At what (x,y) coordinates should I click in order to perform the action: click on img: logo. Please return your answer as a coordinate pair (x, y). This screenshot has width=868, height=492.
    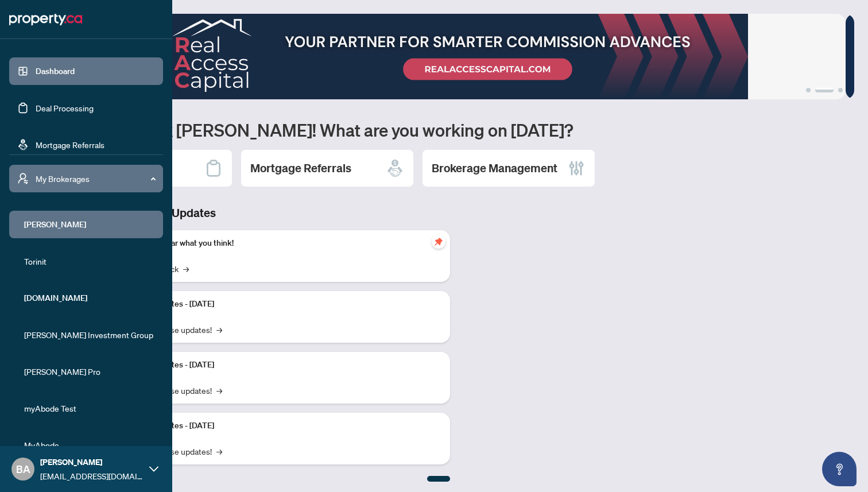
    Looking at the image, I should click on (45, 19).